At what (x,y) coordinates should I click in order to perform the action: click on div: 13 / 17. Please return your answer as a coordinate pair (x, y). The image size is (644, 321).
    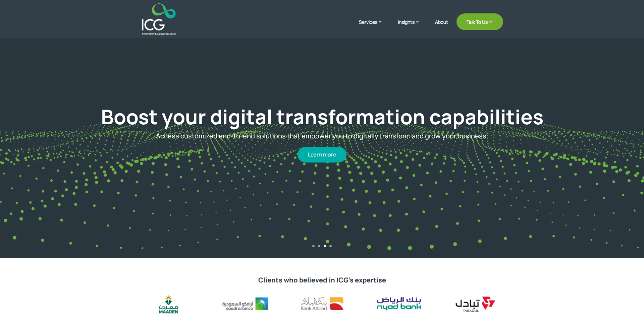
    Looking at the image, I should click on (475, 304).